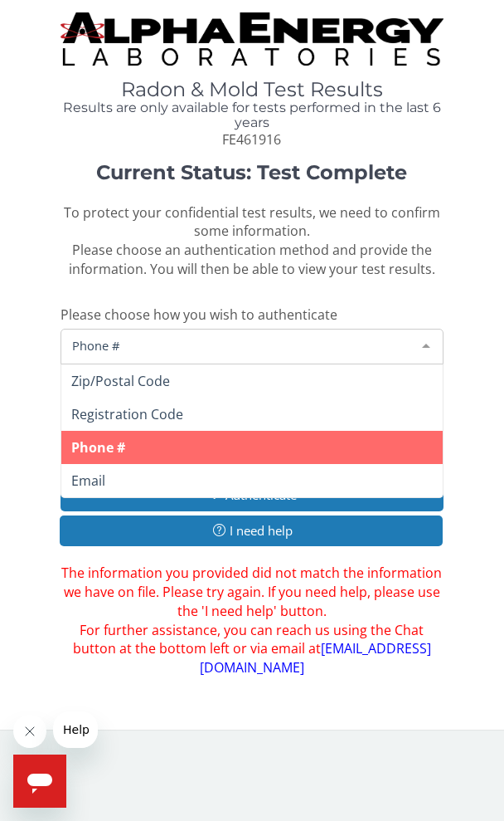 The height and width of the screenshot is (821, 504). Describe the element at coordinates (252, 172) in the screenshot. I see `strong: Current Status: Test Complete` at that location.